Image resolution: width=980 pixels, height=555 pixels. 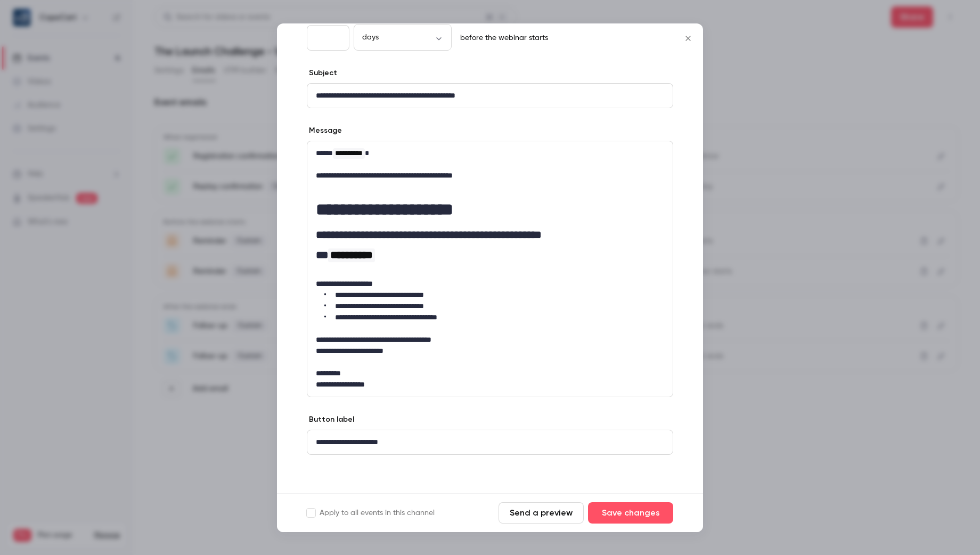 What do you see at coordinates (689, 39) in the screenshot?
I see `button: Close` at bounding box center [689, 39].